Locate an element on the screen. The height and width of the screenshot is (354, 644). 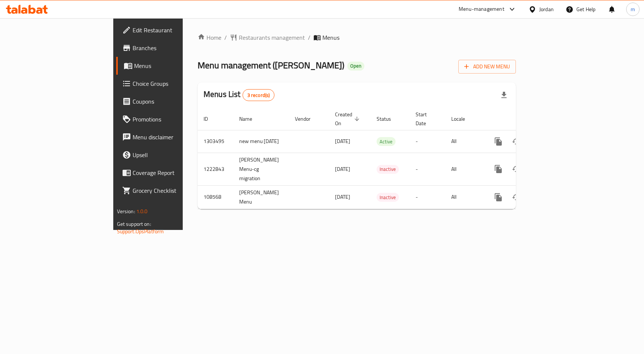
span: Status is located at coordinates (388, 119).